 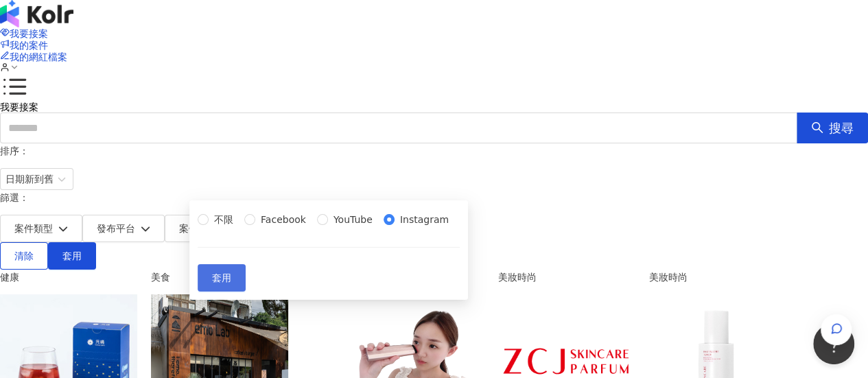 I want to click on span: 不限, so click(x=223, y=219).